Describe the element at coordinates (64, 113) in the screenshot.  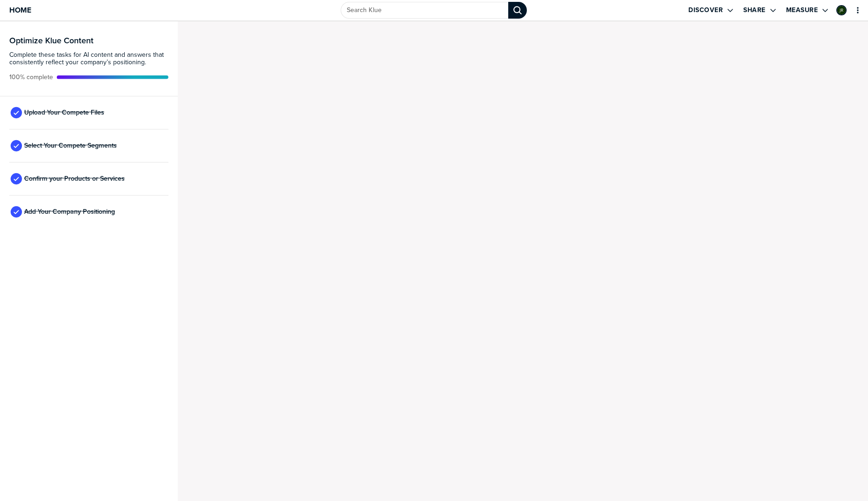
I see `span: Upload Your Compete Files` at that location.